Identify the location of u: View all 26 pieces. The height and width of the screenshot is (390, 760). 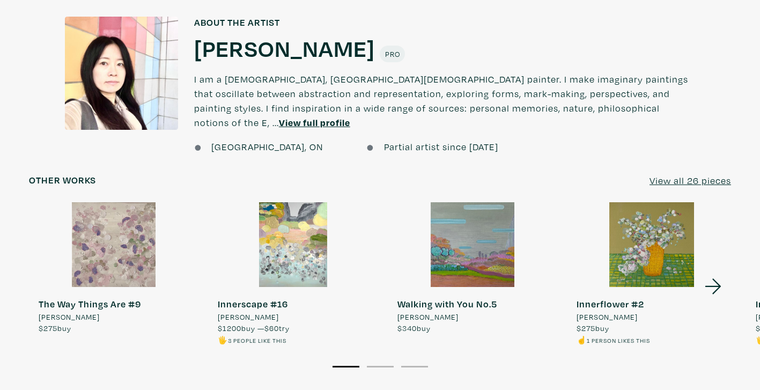
(691, 180).